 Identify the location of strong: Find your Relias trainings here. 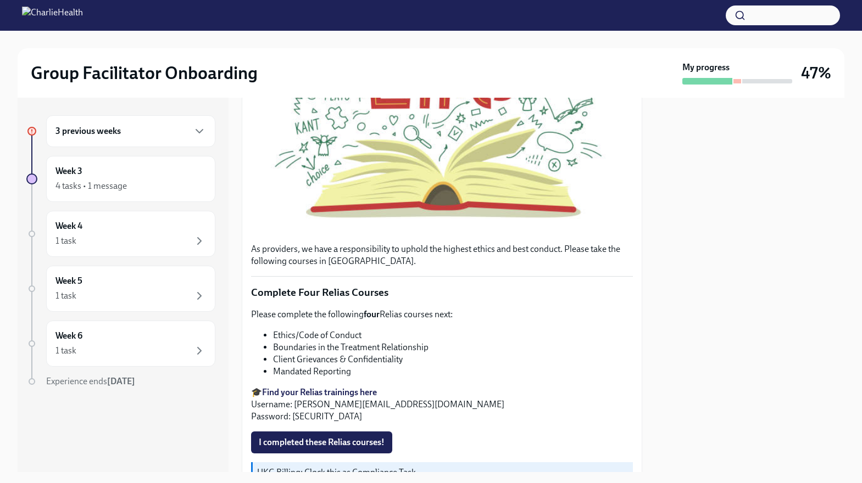
(319, 392).